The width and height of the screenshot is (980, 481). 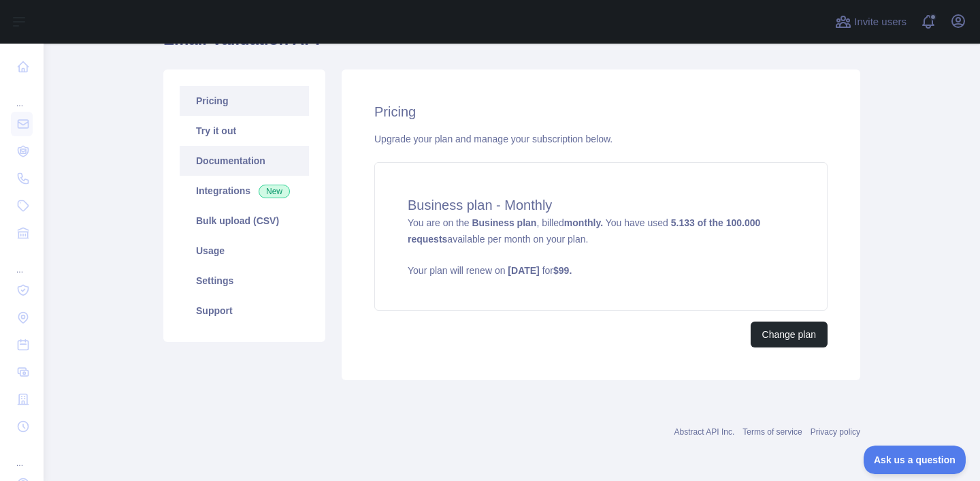 What do you see at coordinates (562, 270) in the screenshot?
I see `strong: $ 99 .` at bounding box center [562, 270].